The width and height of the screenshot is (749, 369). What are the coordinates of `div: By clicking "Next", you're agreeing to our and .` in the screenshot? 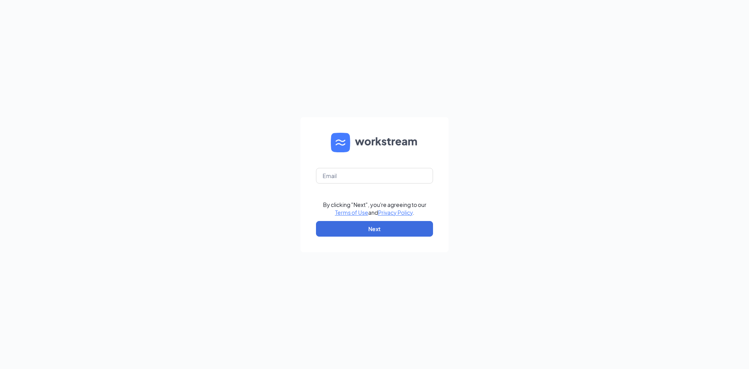 It's located at (374, 208).